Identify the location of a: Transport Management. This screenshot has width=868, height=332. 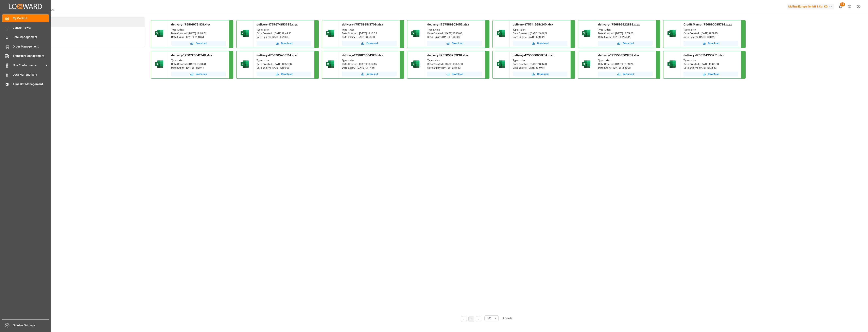
(25, 56).